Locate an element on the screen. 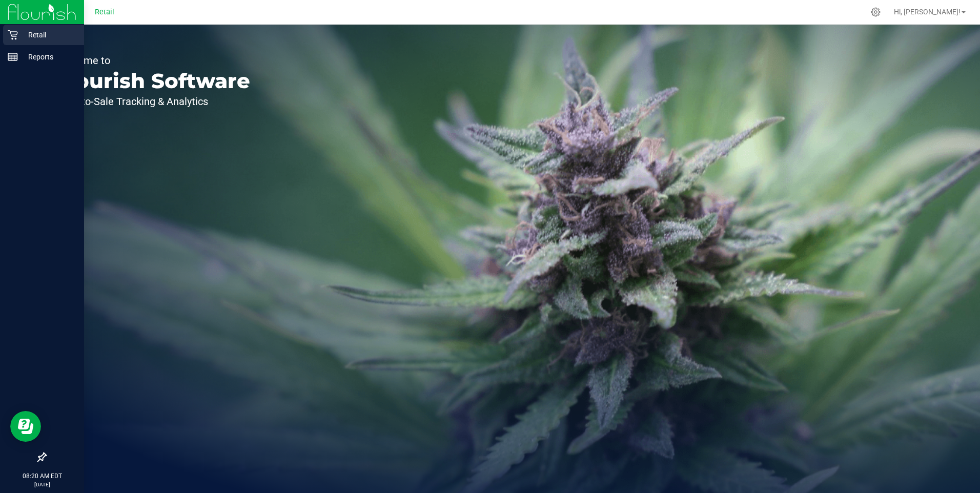  p: 08:20 AM EDT is located at coordinates (42, 476).